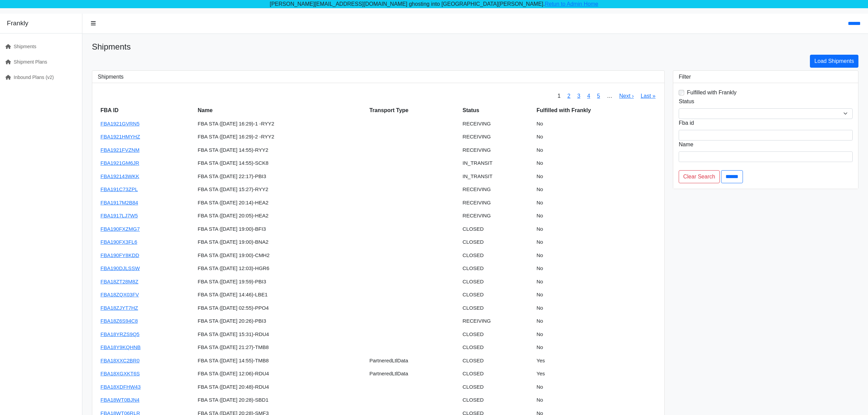  I want to click on a: FBA190FX3FL6, so click(119, 241).